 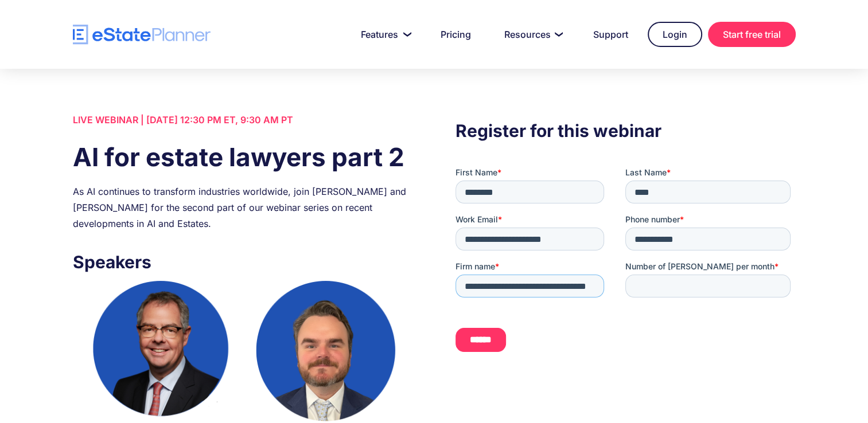 What do you see at coordinates (752, 34) in the screenshot?
I see `a: Start free trial` at bounding box center [752, 34].